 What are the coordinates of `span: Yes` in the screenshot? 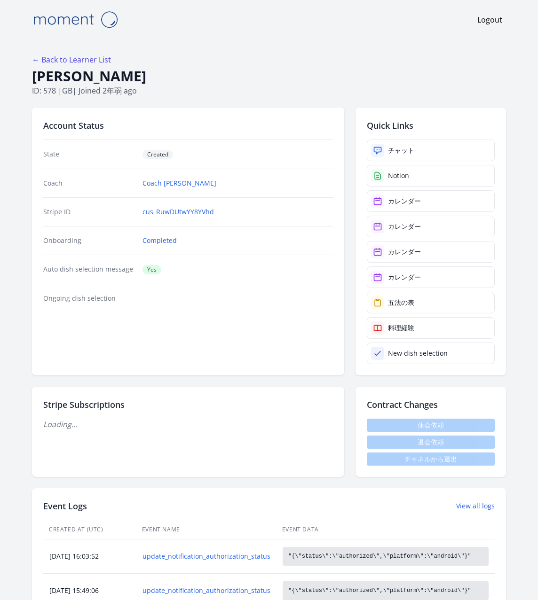 It's located at (152, 270).